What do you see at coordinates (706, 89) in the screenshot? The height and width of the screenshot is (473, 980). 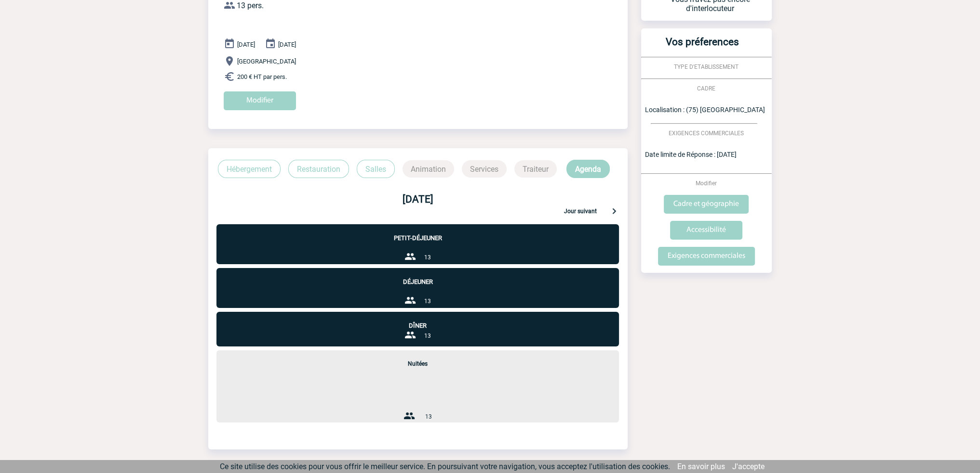 I see `span: CADRE` at bounding box center [706, 89].